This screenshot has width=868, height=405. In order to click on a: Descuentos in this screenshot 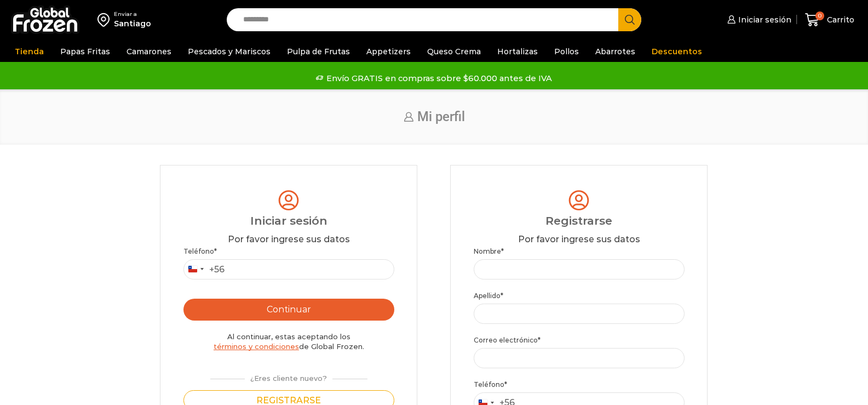, I will do `click(677, 52)`.